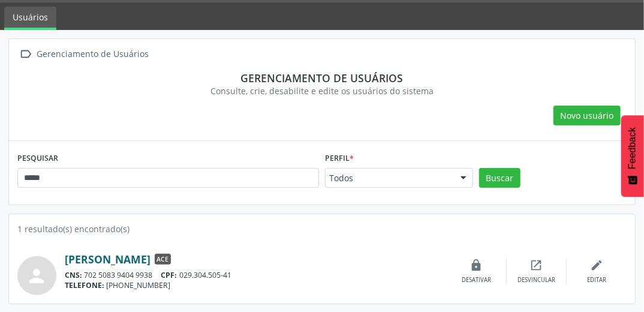  I want to click on div: Gerenciamento de usuários, so click(322, 78).